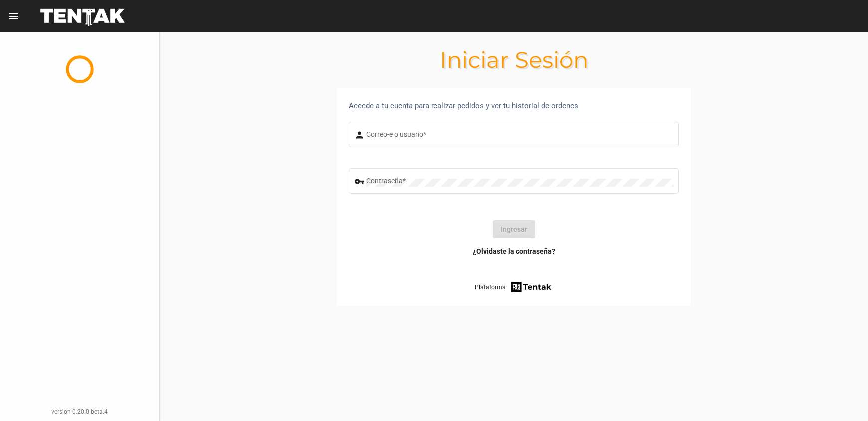 Image resolution: width=868 pixels, height=421 pixels. What do you see at coordinates (514, 60) in the screenshot?
I see `h1: Iniciar Sesión` at bounding box center [514, 60].